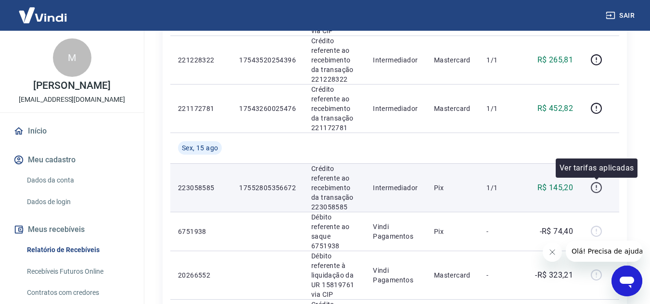 This screenshot has height=304, width=650. What do you see at coordinates (596, 168) in the screenshot?
I see `p: Ver tarifas aplicadas` at bounding box center [596, 168].